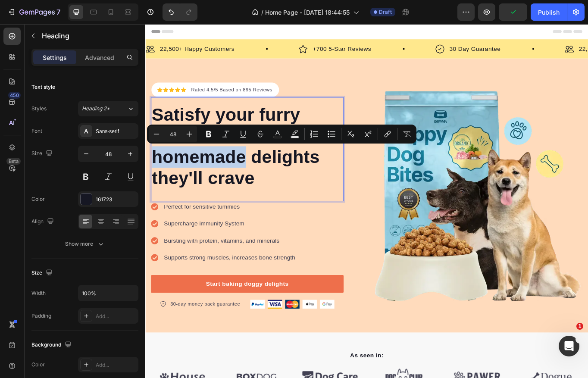 The height and width of the screenshot is (378, 588). I want to click on p: +700 5-Star Reviews, so click(229, 29).